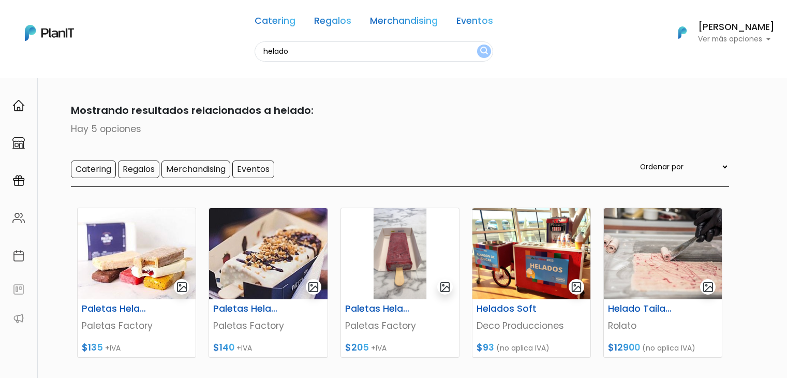  Describe the element at coordinates (663, 326) in the screenshot. I see `p: Rolato` at that location.